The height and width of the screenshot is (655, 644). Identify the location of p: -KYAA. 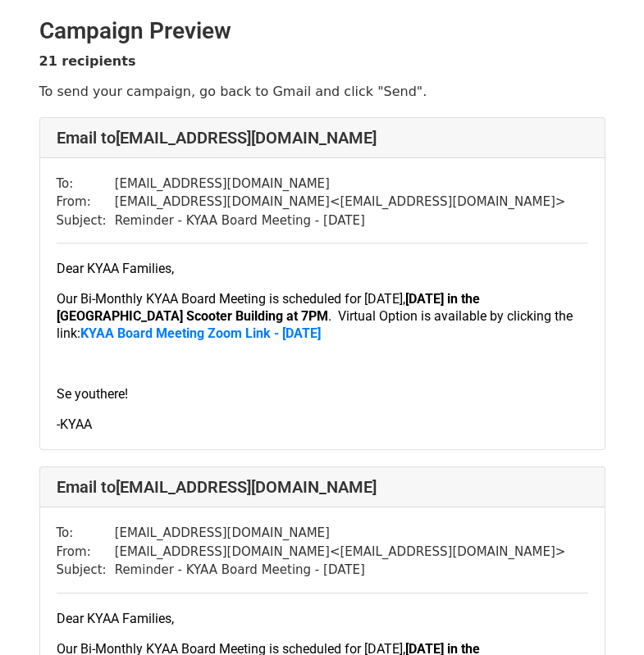
(322, 424).